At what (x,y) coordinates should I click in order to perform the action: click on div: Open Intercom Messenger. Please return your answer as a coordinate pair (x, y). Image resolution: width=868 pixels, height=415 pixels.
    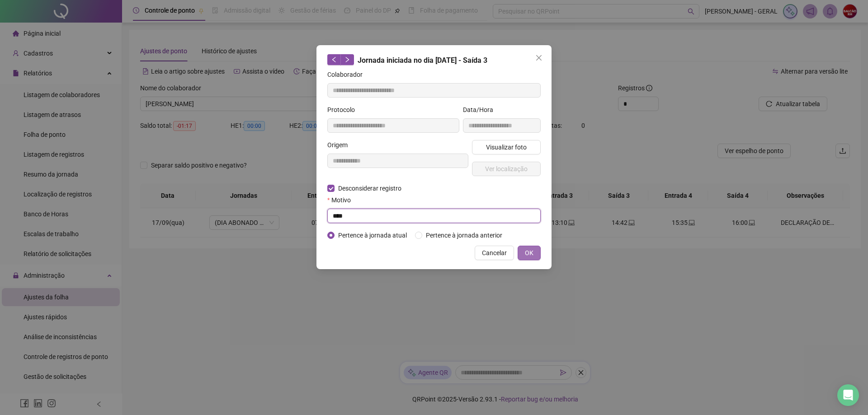
    Looking at the image, I should click on (848, 395).